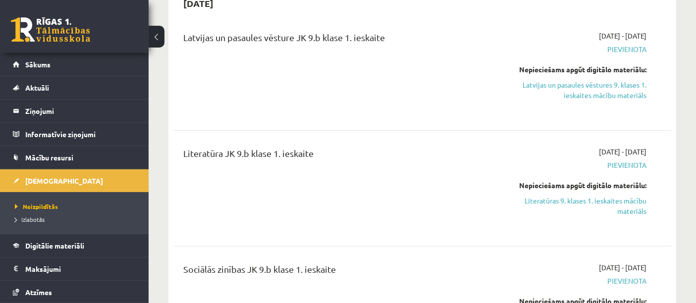 Image resolution: width=696 pixels, height=303 pixels. What do you see at coordinates (335, 40) in the screenshot?
I see `div: Latvijas un pasaules vēsture JK 9.b klase 1. ieskaite` at bounding box center [335, 40].